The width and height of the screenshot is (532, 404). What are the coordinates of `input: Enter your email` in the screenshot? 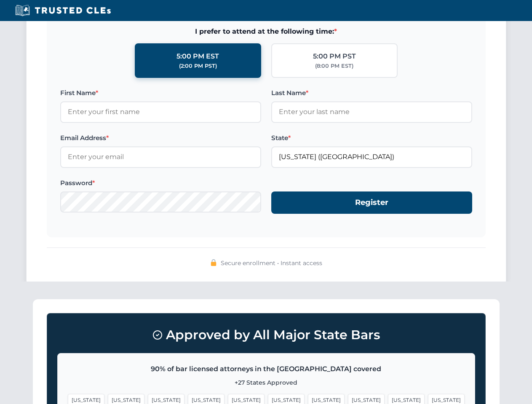 It's located at (161, 157).